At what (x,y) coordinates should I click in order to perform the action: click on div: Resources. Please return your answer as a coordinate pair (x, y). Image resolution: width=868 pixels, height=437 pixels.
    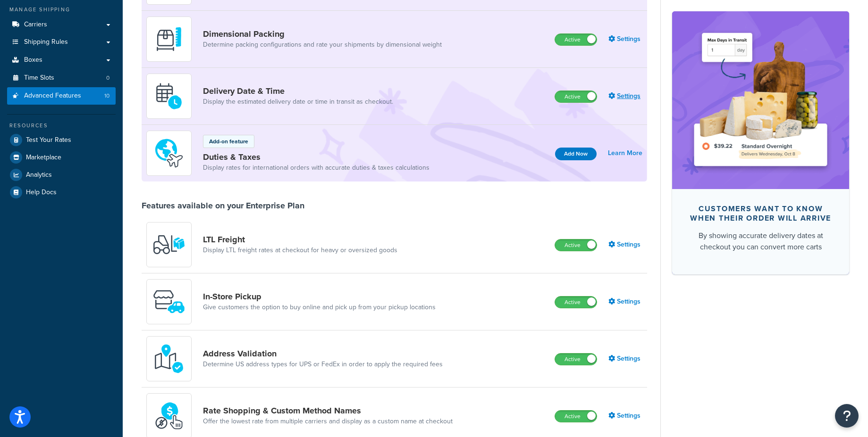
    Looking at the image, I should click on (61, 125).